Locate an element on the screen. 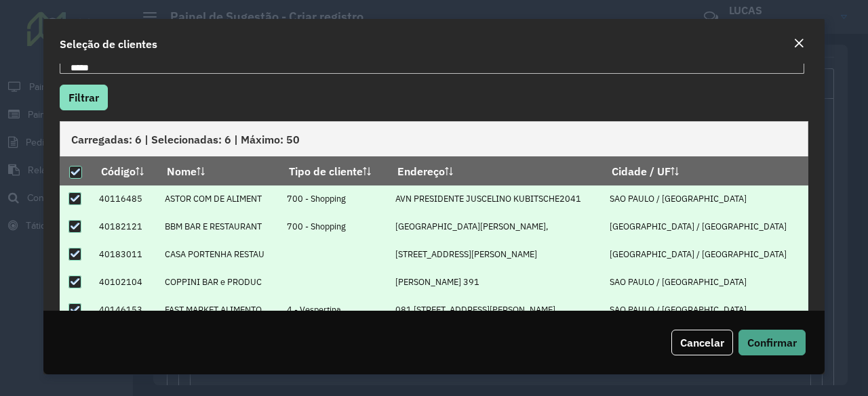 This screenshot has height=396, width=868. th: Endereço is located at coordinates (495, 170).